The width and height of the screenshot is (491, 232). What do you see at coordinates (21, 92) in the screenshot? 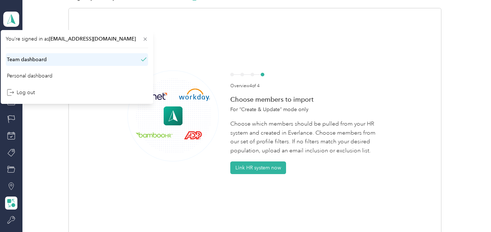
I see `div: Log out` at bounding box center [21, 92].